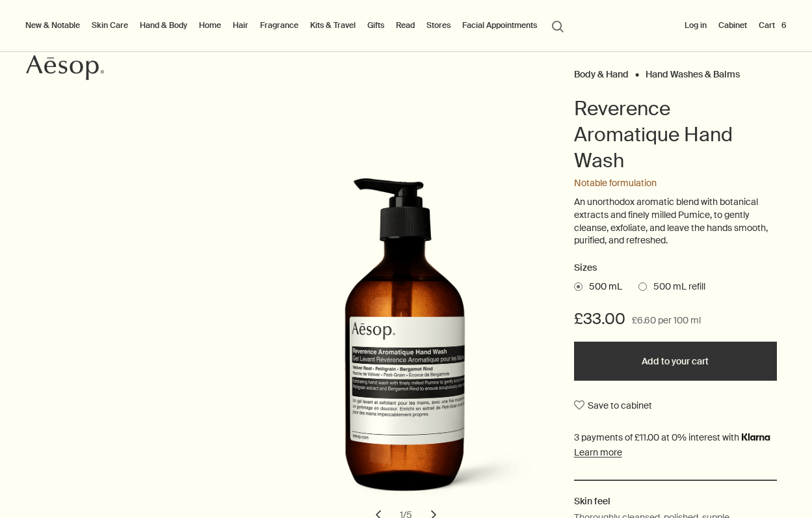  I want to click on a: Aesop, so click(65, 69).